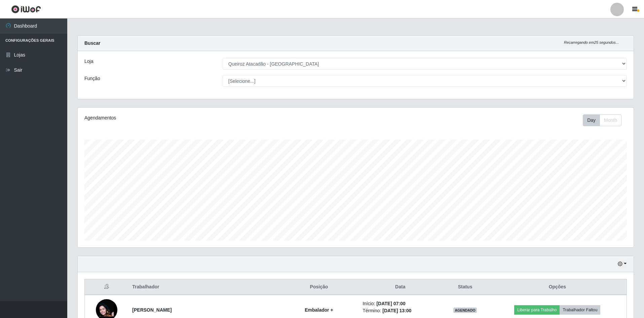  What do you see at coordinates (92, 78) in the screenshot?
I see `label: Função` at bounding box center [92, 78].